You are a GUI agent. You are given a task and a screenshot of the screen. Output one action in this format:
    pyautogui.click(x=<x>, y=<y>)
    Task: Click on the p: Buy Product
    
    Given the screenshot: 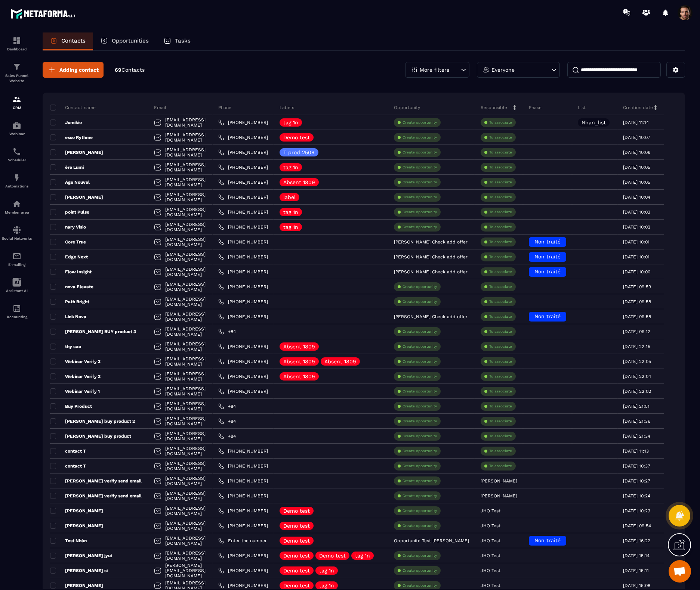 What is the action you would take?
    pyautogui.click(x=71, y=406)
    